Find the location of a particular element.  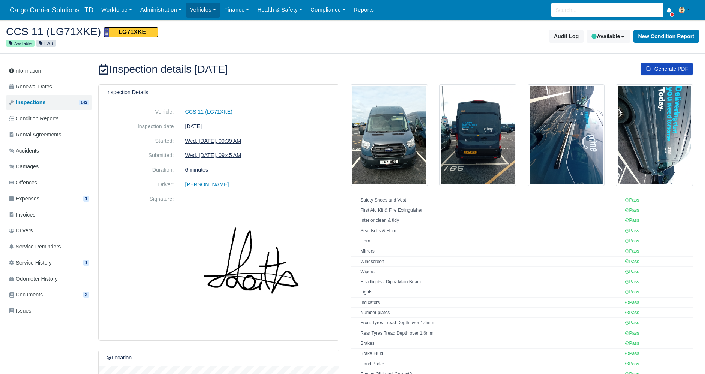

button: Audit Log is located at coordinates (566, 36).